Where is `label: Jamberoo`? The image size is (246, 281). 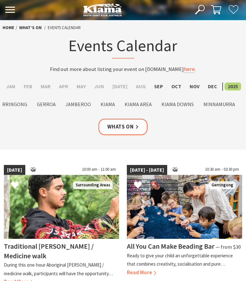 label: Jamberoo is located at coordinates (78, 104).